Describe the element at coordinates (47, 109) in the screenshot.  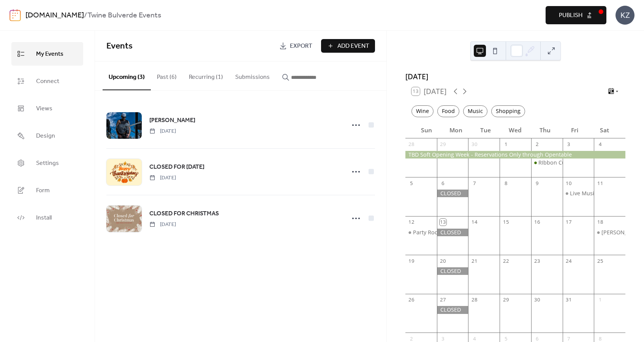
I see `a: Views` at that location.